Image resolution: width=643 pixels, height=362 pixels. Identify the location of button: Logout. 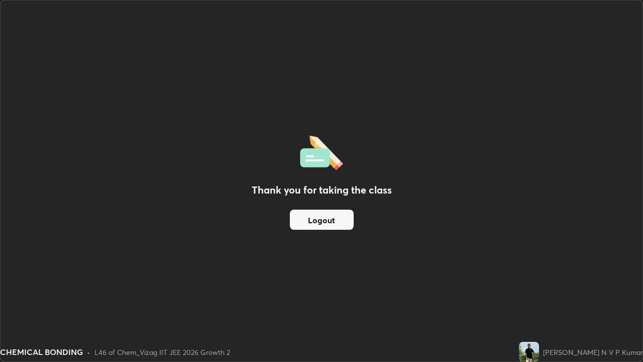
(322, 220).